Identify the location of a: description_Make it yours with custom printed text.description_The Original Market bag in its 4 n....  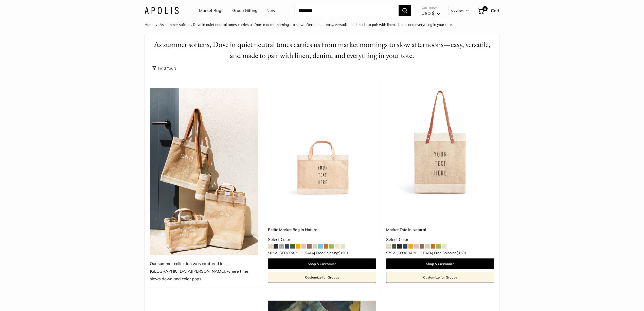
(440, 142).